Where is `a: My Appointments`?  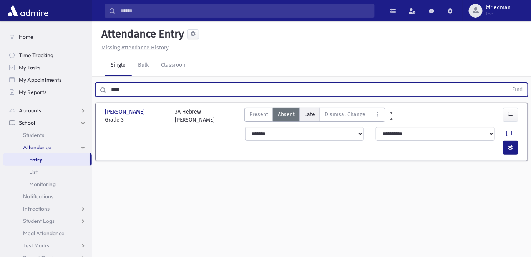
a: My Appointments is located at coordinates (47, 80).